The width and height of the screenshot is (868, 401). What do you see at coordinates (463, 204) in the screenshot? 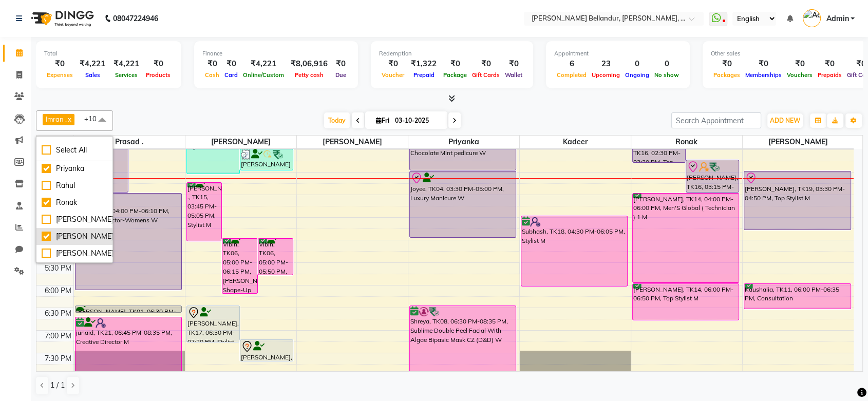
I see `div: Joyee, TK04, 03:30 PM-05:00 PM, Luxury Manicure W` at bounding box center [463, 204].